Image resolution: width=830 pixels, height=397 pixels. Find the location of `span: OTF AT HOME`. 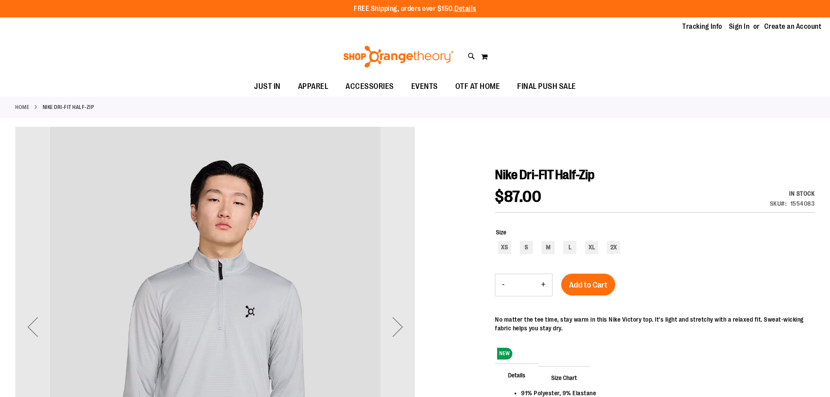

span: OTF AT HOME is located at coordinates (478, 86).